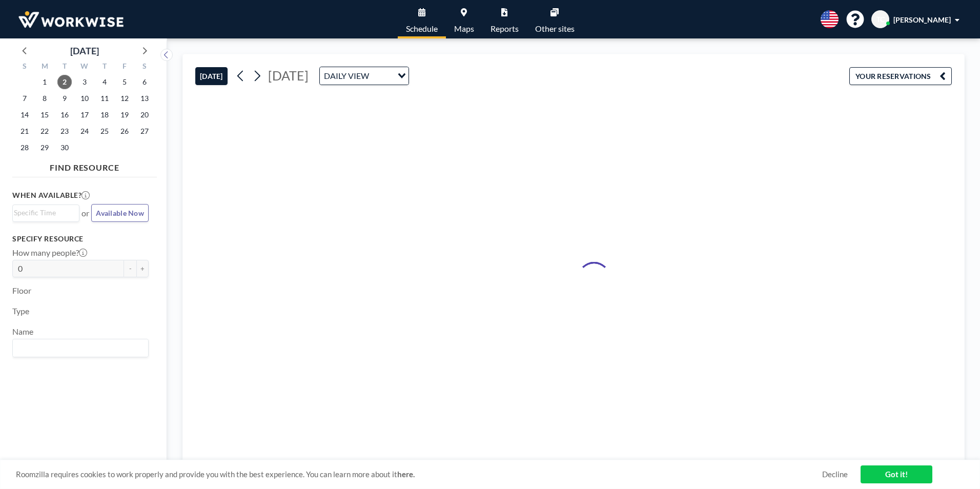 The width and height of the screenshot is (980, 489). What do you see at coordinates (104, 132) in the screenshot?
I see `span: Thursday, September 25, 2025` at bounding box center [104, 132].